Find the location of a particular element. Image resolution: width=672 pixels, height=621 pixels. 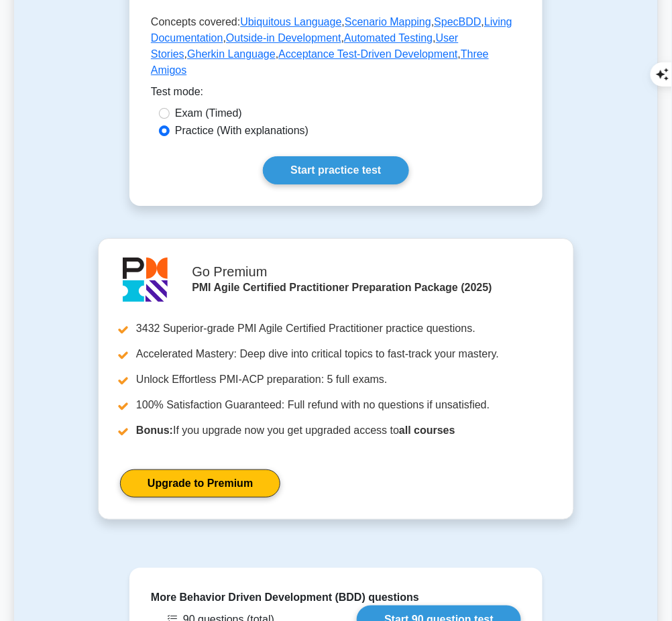

div: Test mode: is located at coordinates (336, 95).